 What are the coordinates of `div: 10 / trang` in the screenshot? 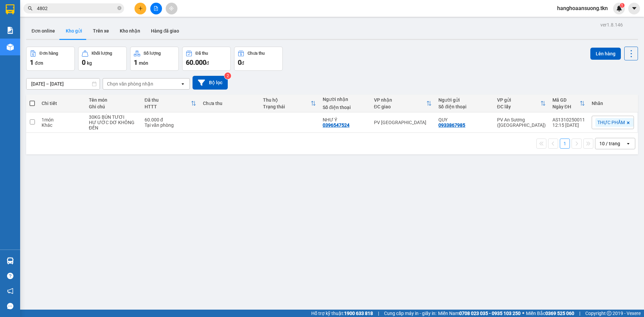 It's located at (609, 144).